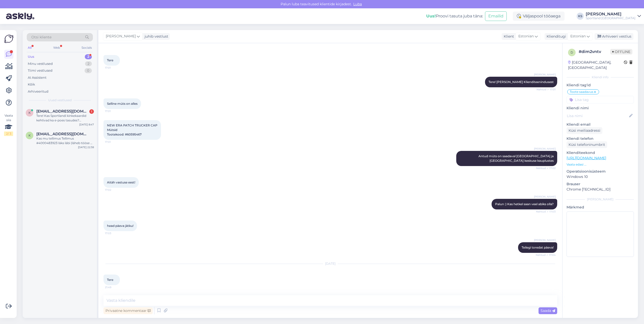  I want to click on div: All, so click(29, 48).